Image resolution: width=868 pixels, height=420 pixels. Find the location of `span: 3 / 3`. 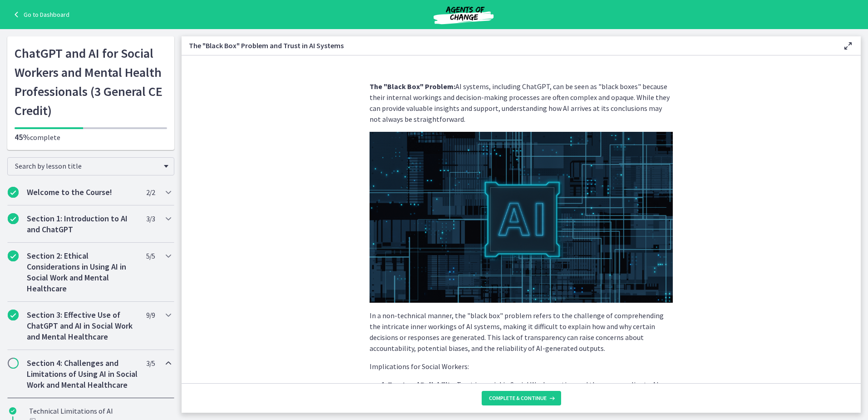

span: 3 / 3 is located at coordinates (150, 218).